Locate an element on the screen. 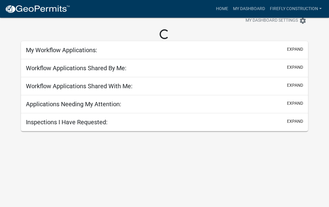 This screenshot has width=329, height=207. h5: My Workflow Applications: is located at coordinates (62, 50).